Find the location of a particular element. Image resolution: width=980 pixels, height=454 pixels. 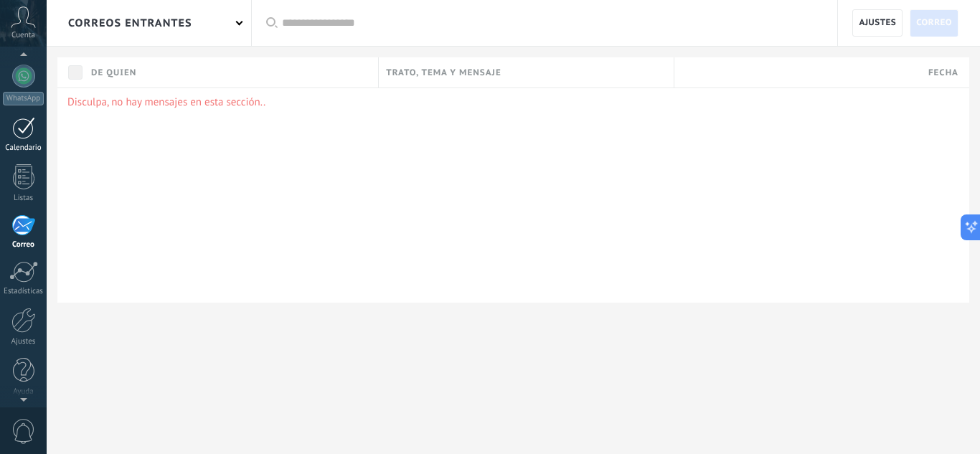

span: Cuenta is located at coordinates (23, 35).